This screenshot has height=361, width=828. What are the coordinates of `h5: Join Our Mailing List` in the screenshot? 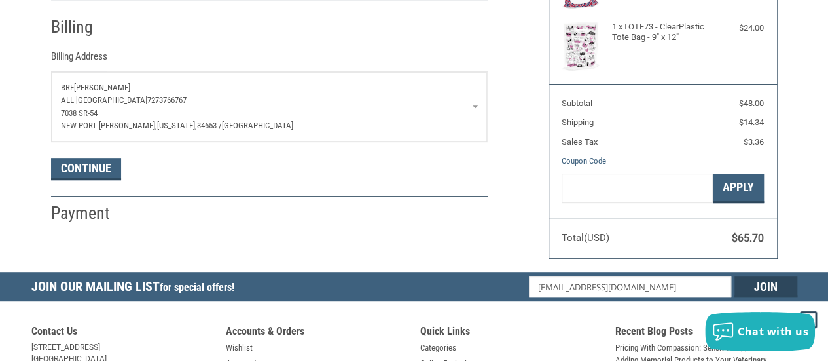 It's located at (136, 288).